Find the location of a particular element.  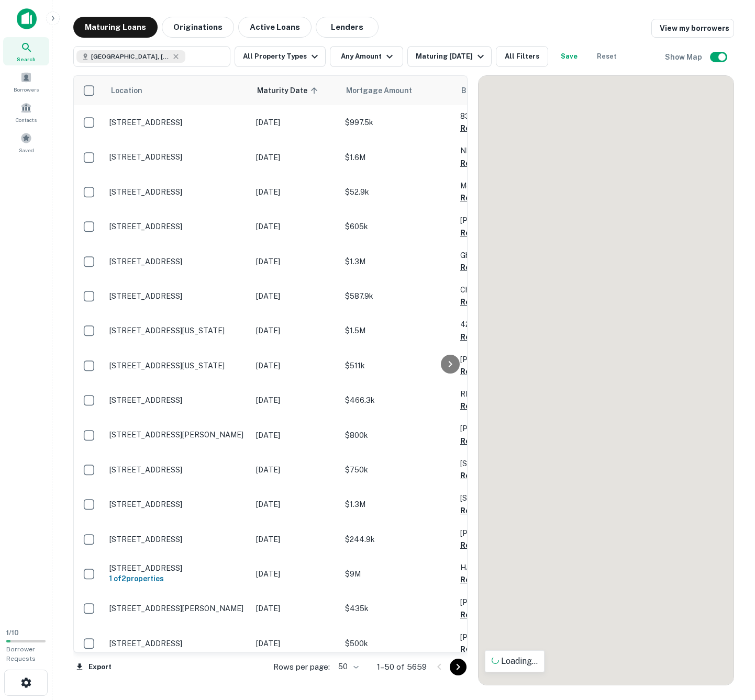

p: $1.5M is located at coordinates (398, 330).